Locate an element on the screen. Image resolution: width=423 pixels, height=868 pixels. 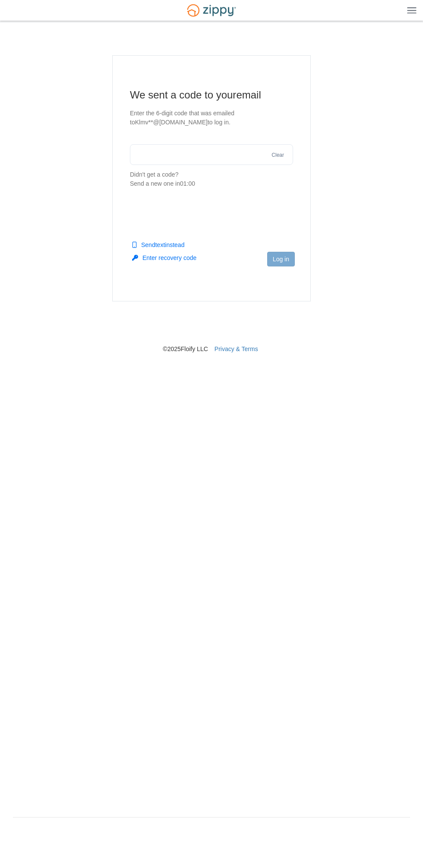
button: Enter recovery code is located at coordinates (164, 258).